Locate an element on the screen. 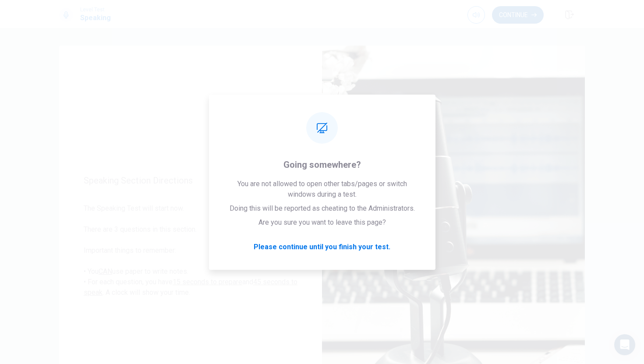 Image resolution: width=644 pixels, height=364 pixels. span: The Speaking Test will start now. There are 3 questions in this section. Important things to reme... is located at coordinates (191, 250).